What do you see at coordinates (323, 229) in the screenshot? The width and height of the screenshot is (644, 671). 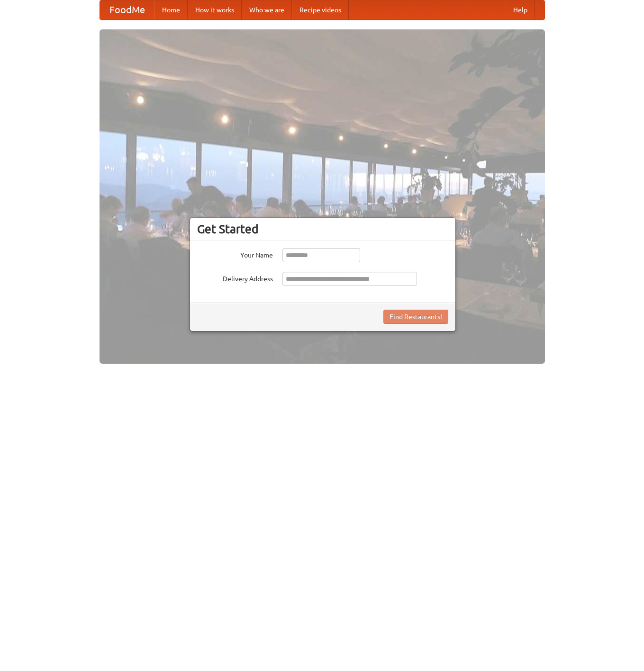 I see `h3: Get Started` at bounding box center [323, 229].